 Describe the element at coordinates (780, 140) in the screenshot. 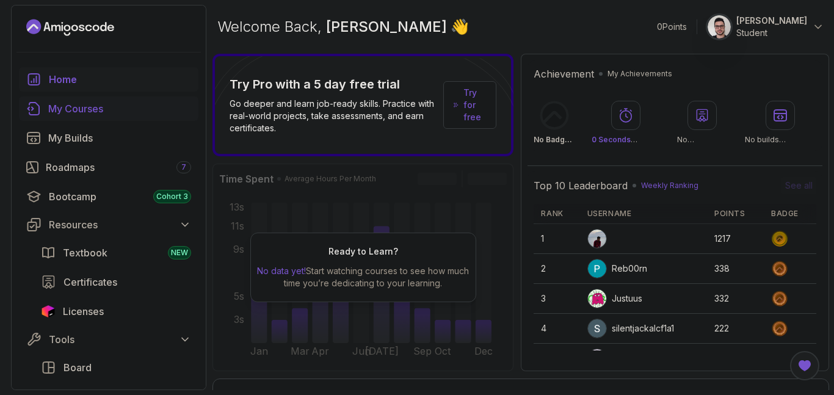

I see `p: No builds completed` at that location.